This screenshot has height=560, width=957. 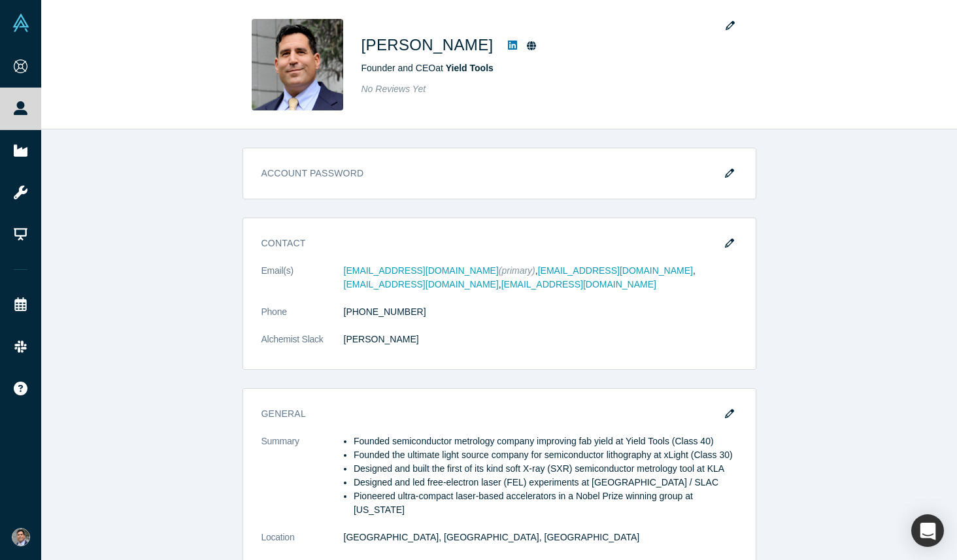 What do you see at coordinates (490, 414) in the screenshot?
I see `h3: General` at bounding box center [490, 414].